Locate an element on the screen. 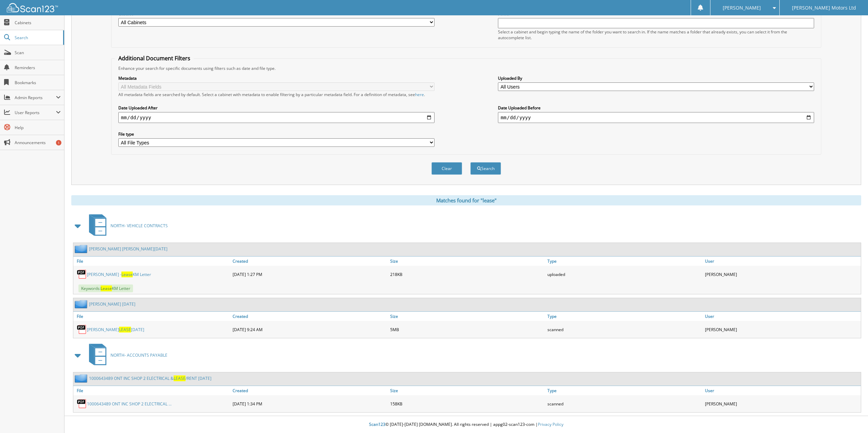 The image size is (868, 433). div: 5MB is located at coordinates (468, 329).